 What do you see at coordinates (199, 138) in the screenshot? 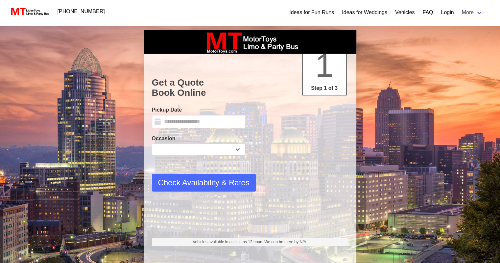
I see `label: Occasion` at bounding box center [199, 138].